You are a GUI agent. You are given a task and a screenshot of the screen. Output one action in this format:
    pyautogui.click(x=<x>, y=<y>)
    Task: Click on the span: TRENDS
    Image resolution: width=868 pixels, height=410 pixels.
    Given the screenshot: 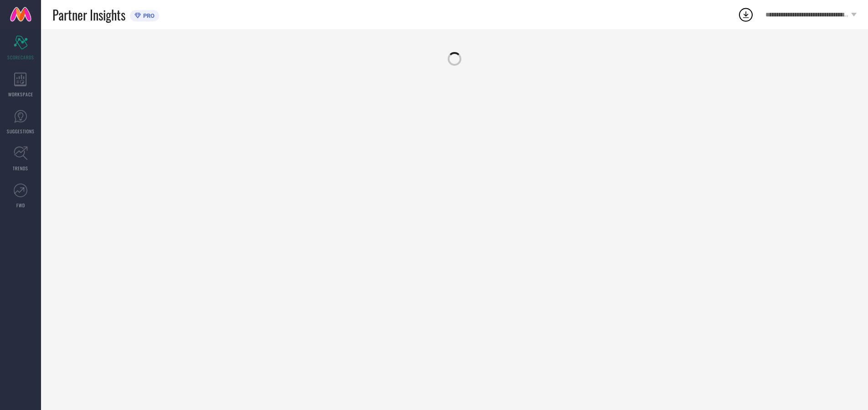 What is the action you would take?
    pyautogui.click(x=21, y=168)
    